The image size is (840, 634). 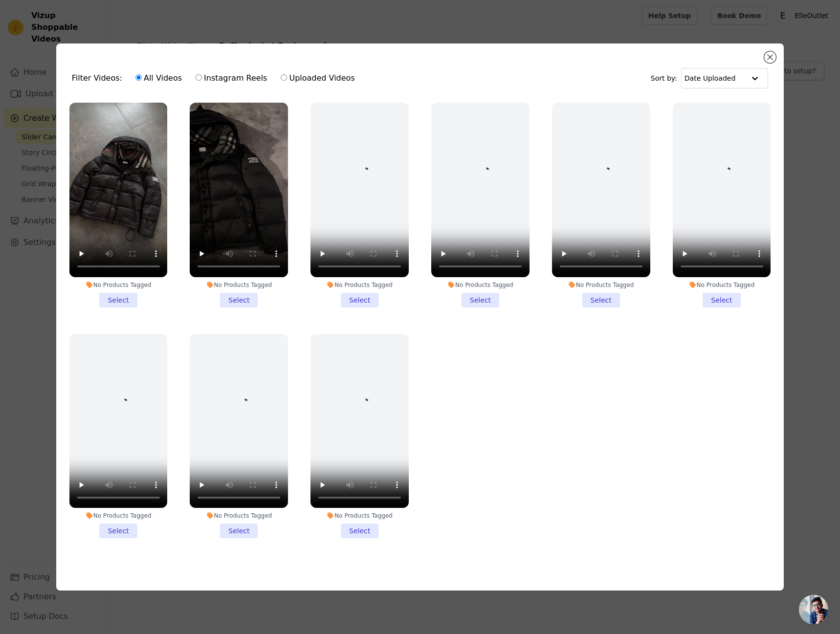 What do you see at coordinates (813, 609) in the screenshot?
I see `div: Ouvrir le chat` at bounding box center [813, 609].